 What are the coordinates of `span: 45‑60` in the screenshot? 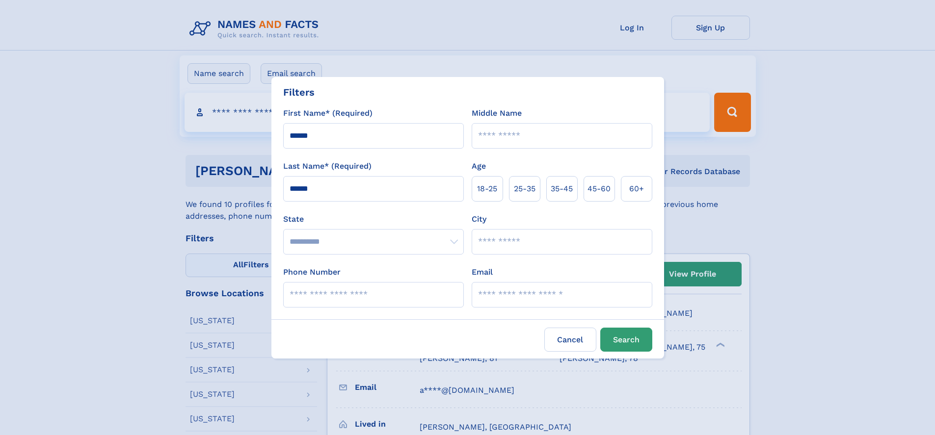 It's located at (599, 189).